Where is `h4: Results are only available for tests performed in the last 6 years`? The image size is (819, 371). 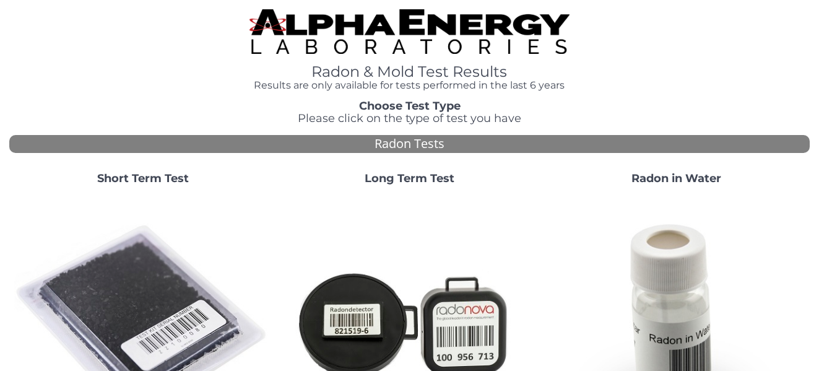 h4: Results are only available for tests performed in the last 6 years is located at coordinates (409, 85).